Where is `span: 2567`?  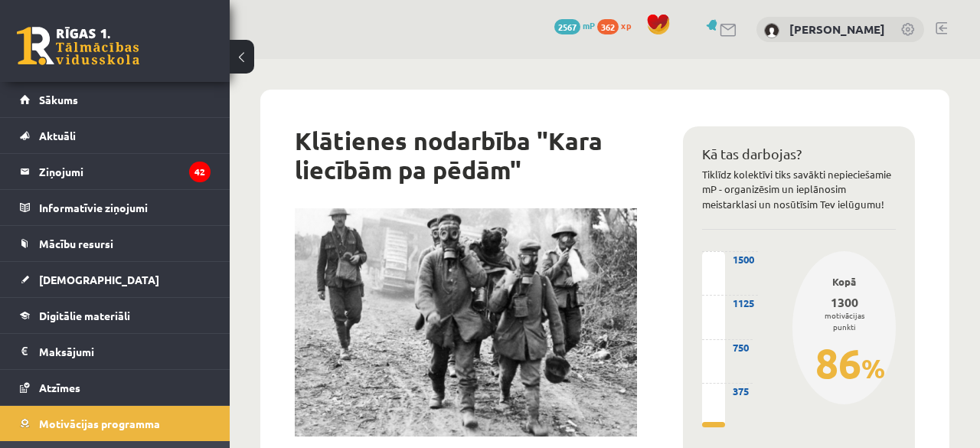 span: 2567 is located at coordinates (567, 27).